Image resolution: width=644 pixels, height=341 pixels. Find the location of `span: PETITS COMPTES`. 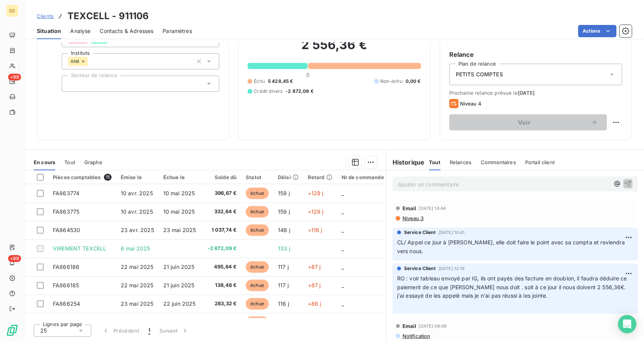

span: PETITS COMPTES is located at coordinates (479, 75).